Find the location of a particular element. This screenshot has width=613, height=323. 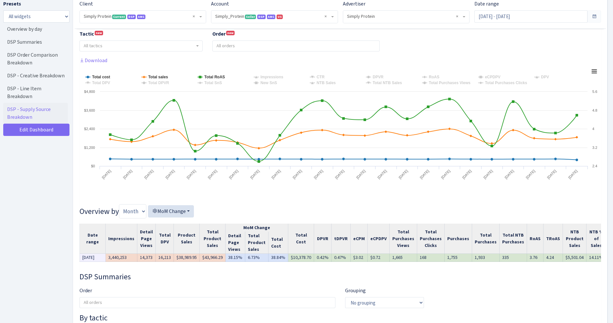

th: Product Sales is located at coordinates (187, 238).